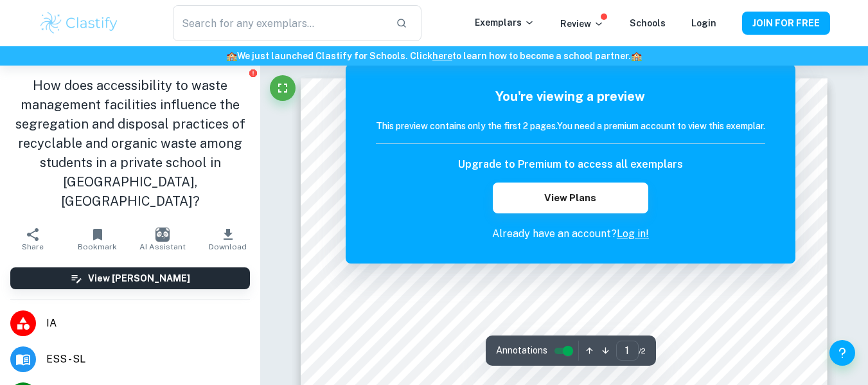 Image resolution: width=868 pixels, height=385 pixels. Describe the element at coordinates (252, 73) in the screenshot. I see `button: Report issue` at that location.